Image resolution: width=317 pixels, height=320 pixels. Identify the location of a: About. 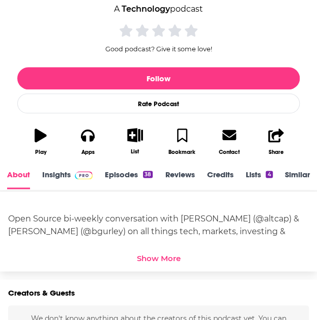
(18, 179).